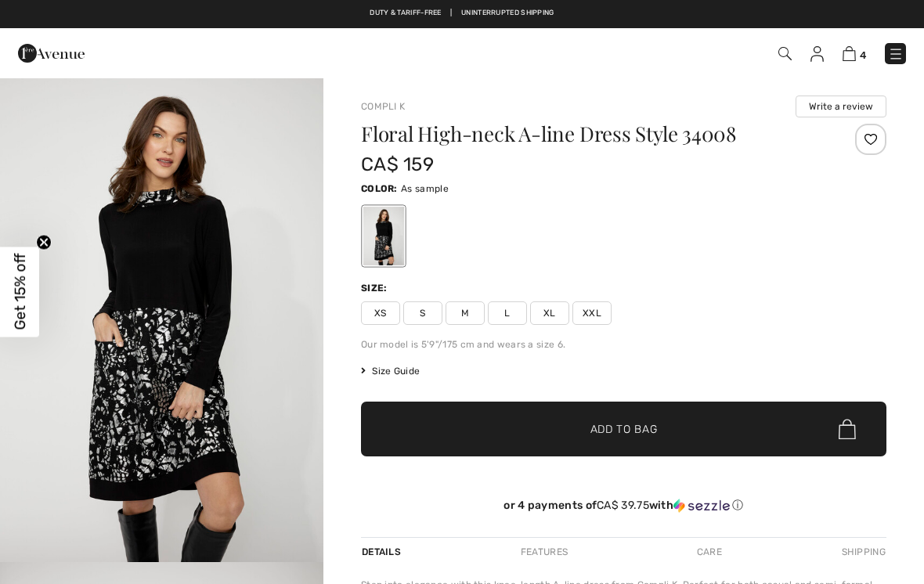  Describe the element at coordinates (592, 313) in the screenshot. I see `span: XXL` at that location.